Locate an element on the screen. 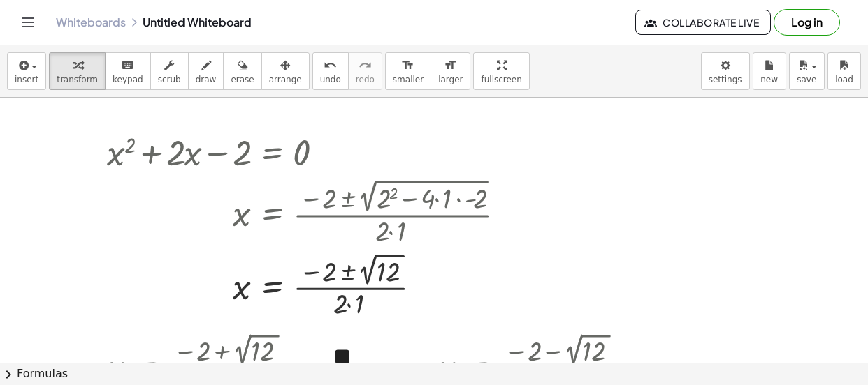 This screenshot has height=385, width=868. span: insert is located at coordinates (26, 79).